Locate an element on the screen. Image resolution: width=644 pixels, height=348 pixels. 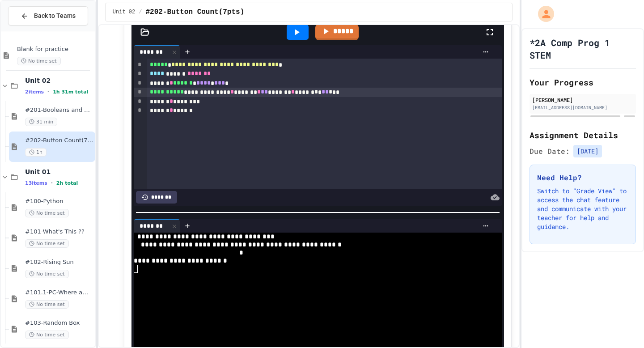
span: #102-Rising Sun is located at coordinates (59, 262).